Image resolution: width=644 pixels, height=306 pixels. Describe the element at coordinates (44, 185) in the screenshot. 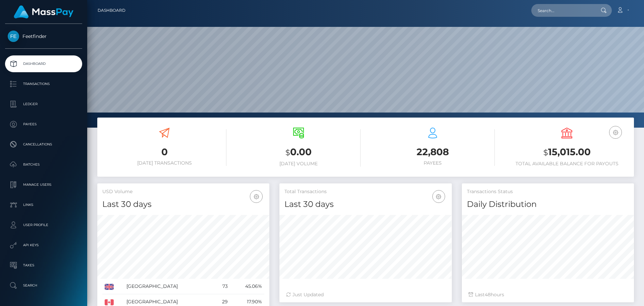

I see `a: Manage Users` at that location.